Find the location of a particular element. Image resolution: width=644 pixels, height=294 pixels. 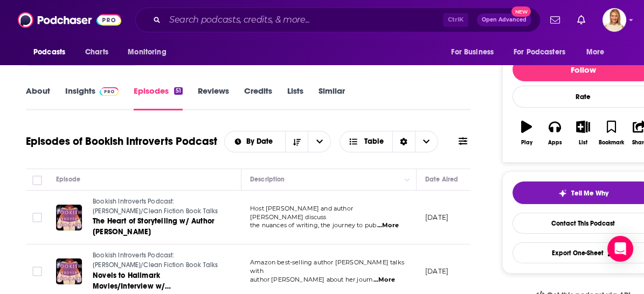

div: Bookmark is located at coordinates (611, 143).